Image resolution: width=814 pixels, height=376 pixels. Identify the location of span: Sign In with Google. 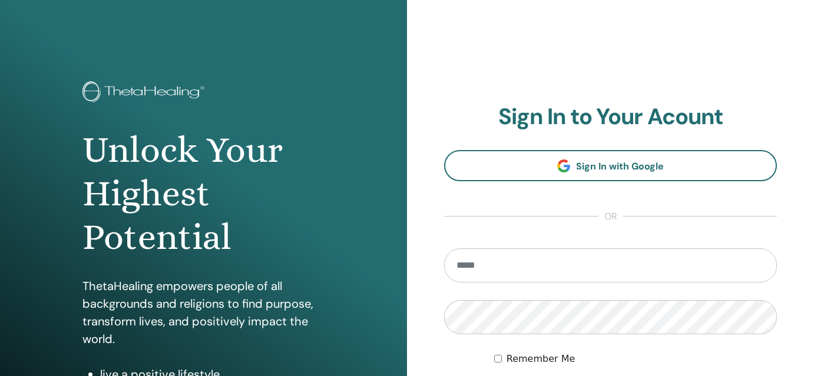
(620, 166).